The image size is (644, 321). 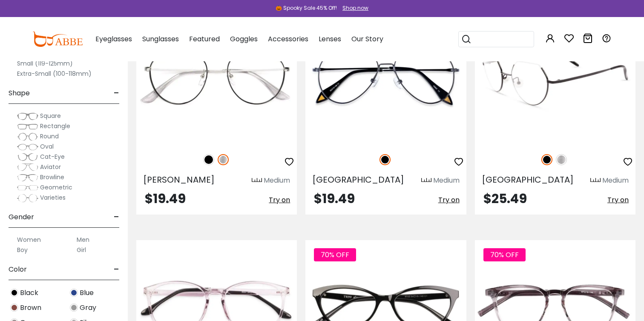 What do you see at coordinates (355, 8) in the screenshot?
I see `div: Shop now` at bounding box center [355, 8].